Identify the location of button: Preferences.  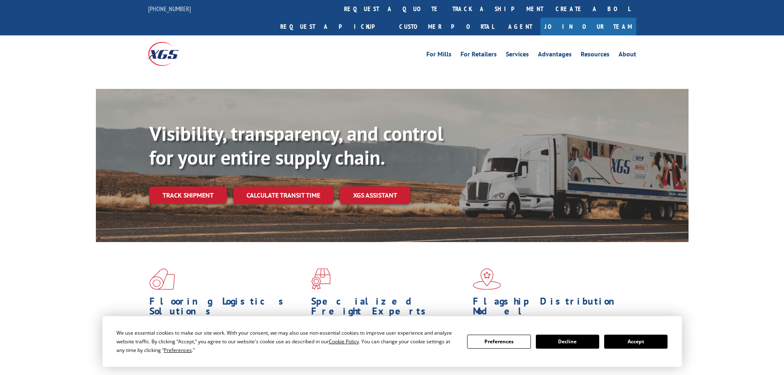
(499, 342).